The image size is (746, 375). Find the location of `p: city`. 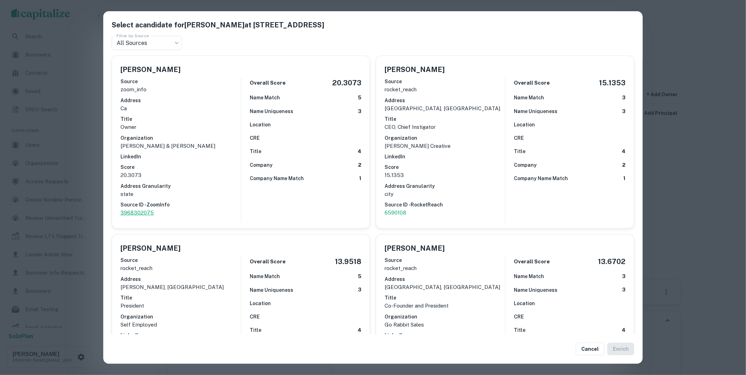

p: city is located at coordinates (444, 194).